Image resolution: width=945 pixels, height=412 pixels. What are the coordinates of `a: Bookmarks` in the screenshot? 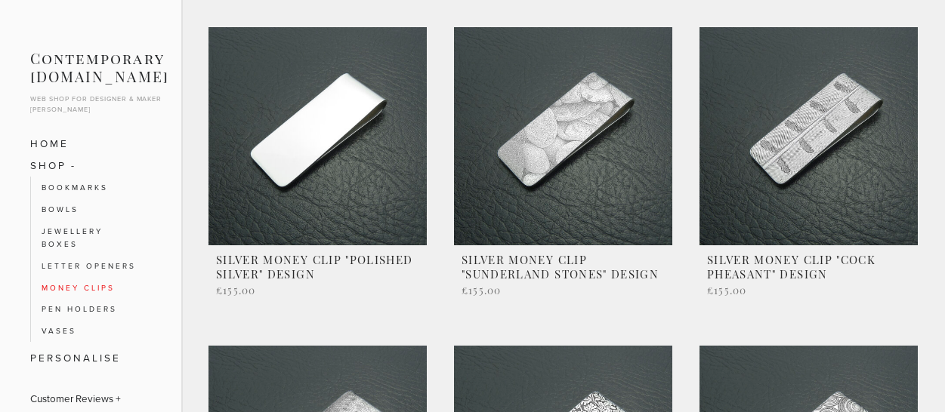 It's located at (91, 187).